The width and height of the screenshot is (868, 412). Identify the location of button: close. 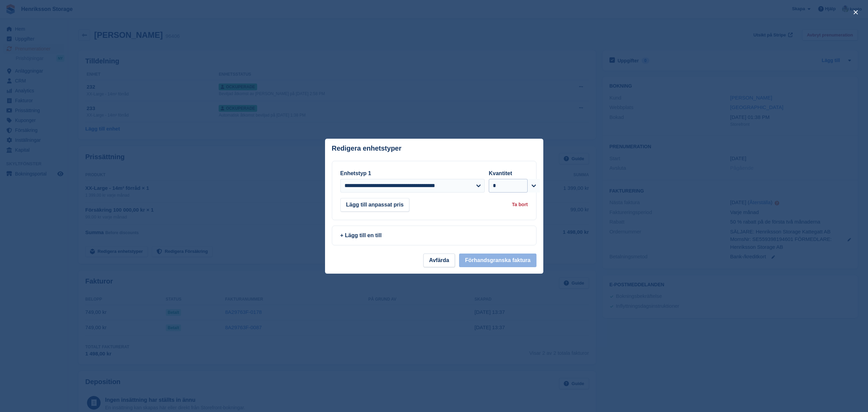
(855, 12).